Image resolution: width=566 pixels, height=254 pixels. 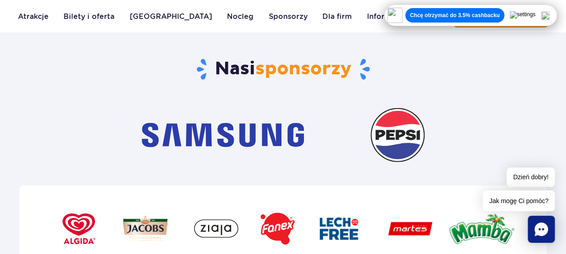 I want to click on img: Pepsi, so click(x=398, y=135).